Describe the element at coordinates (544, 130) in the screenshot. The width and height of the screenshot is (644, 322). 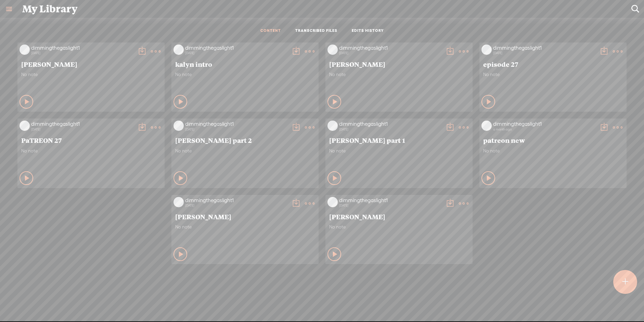
I see `div: a month ago` at that location.